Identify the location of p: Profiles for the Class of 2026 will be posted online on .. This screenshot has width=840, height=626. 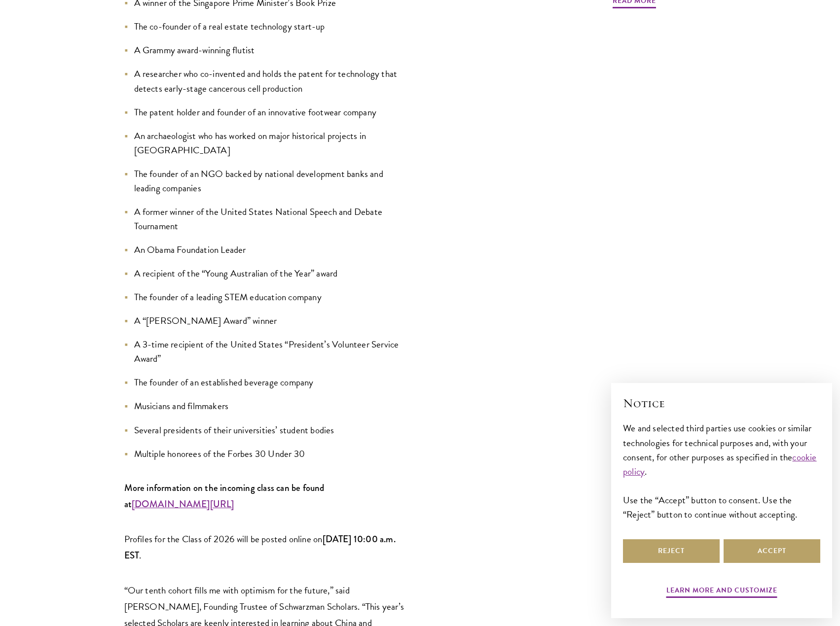
(265, 547).